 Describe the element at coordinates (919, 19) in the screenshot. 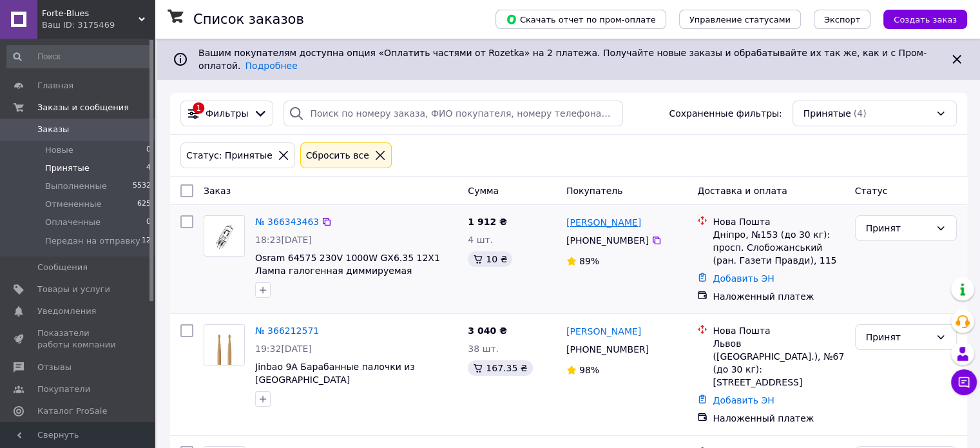

I see `a: Создать заказ` at that location.